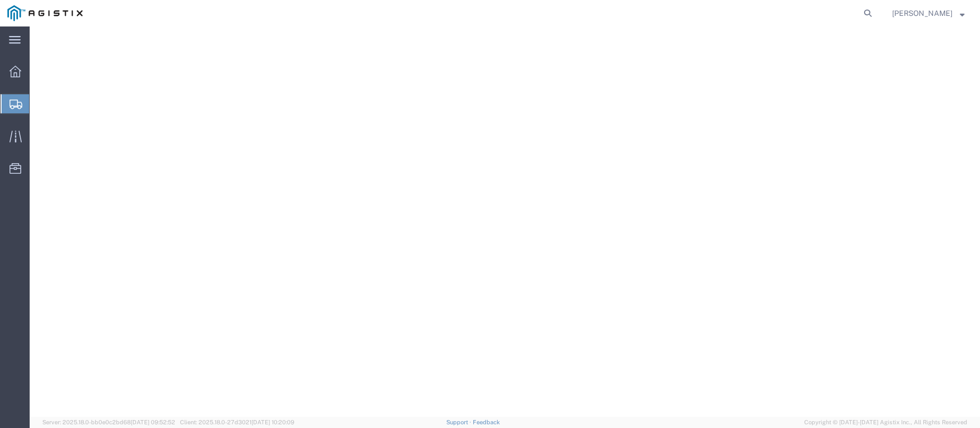 Image resolution: width=980 pixels, height=428 pixels. Describe the element at coordinates (45, 13) in the screenshot. I see `img: logo` at that location.